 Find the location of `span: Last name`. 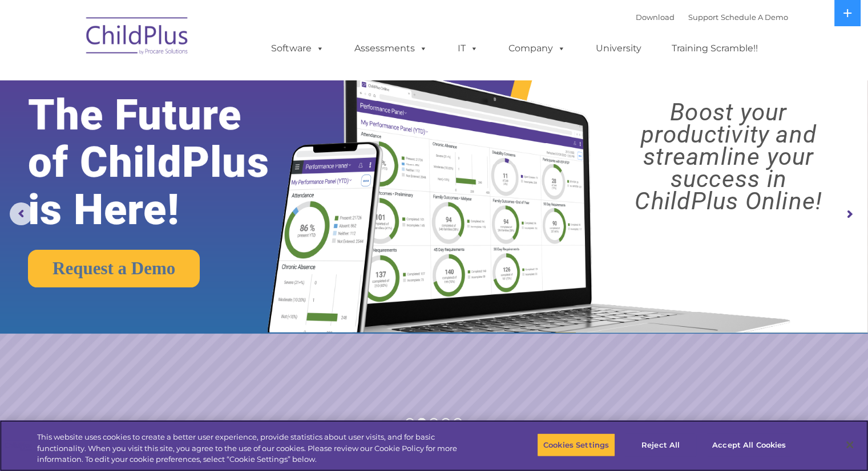

span: Last name is located at coordinates (176, 79).